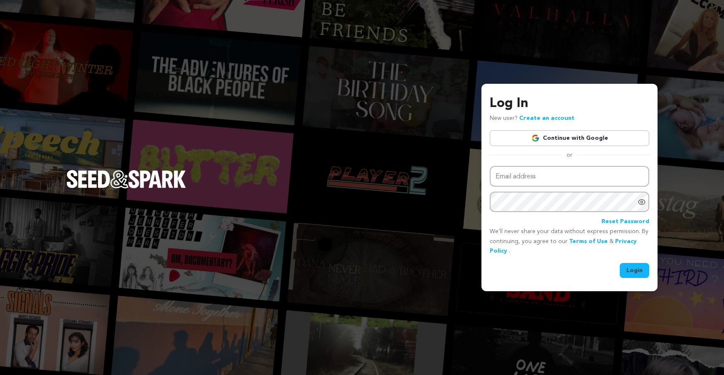 The width and height of the screenshot is (724, 375). Describe the element at coordinates (588, 242) in the screenshot. I see `a: Terms of Use` at that location.